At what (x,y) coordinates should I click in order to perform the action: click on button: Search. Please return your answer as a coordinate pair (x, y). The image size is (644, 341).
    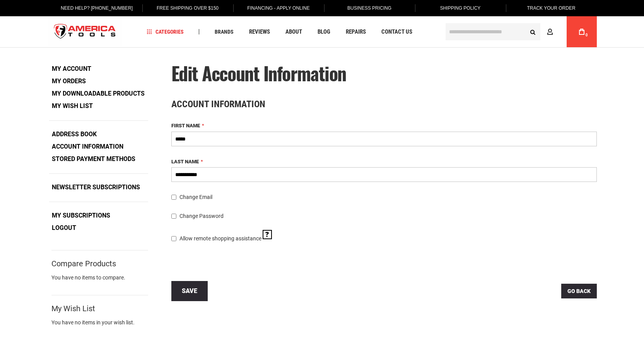
    Looking at the image, I should click on (533, 31).